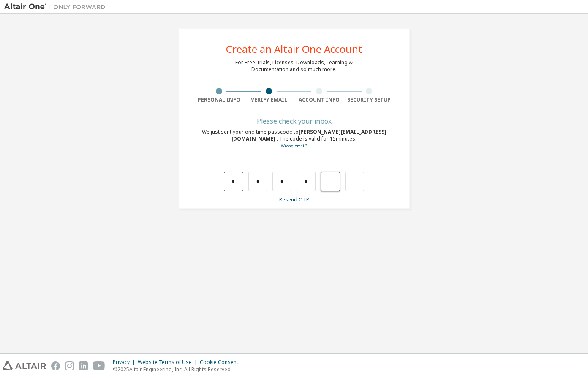 The height and width of the screenshot is (378, 588). What do you see at coordinates (294, 121) in the screenshot?
I see `div: Please check your inbox` at bounding box center [294, 121].